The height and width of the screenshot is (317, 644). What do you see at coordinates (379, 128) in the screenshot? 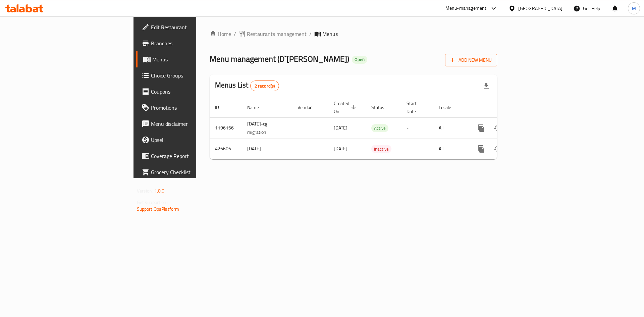
I see `span: Active` at bounding box center [379, 128].